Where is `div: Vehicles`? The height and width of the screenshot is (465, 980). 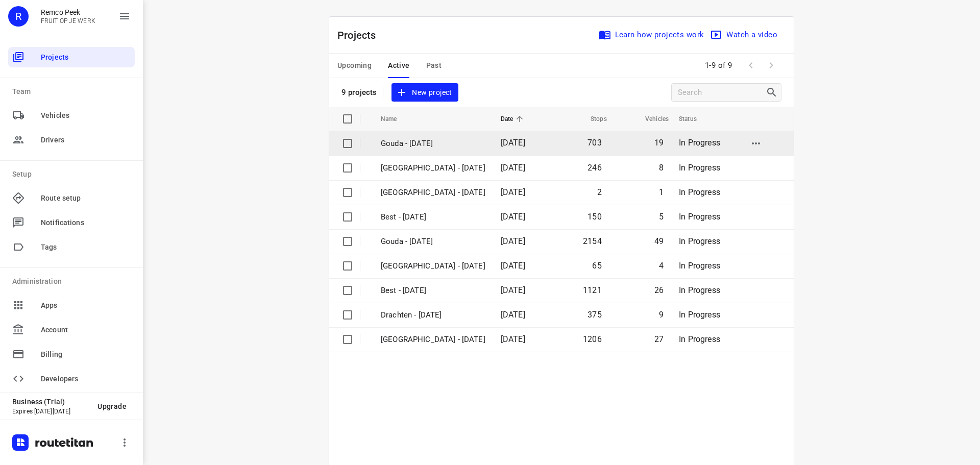
div: Vehicles is located at coordinates (71, 115).